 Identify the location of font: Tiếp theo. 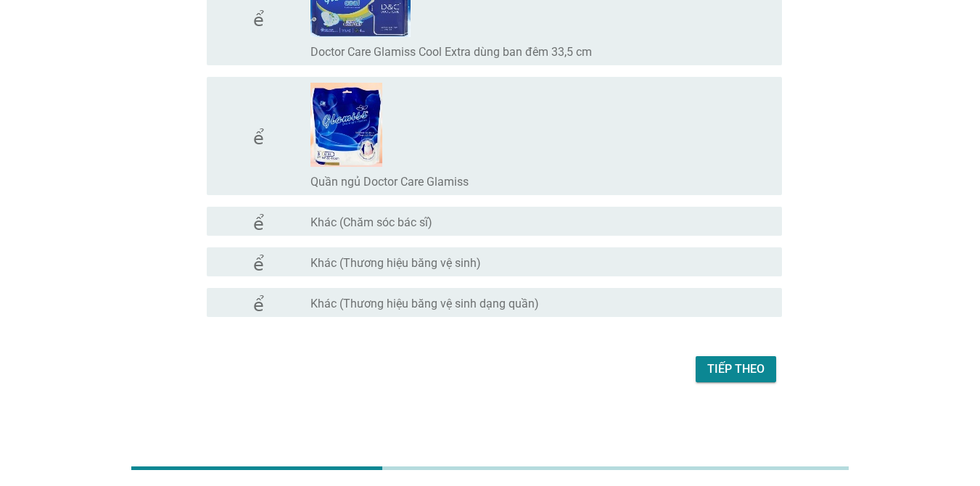
(735, 368).